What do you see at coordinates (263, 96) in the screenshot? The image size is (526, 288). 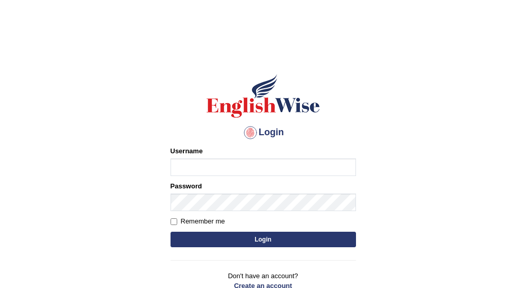 I see `img: Logo of English Wise sign in for intelligent practice with AI` at bounding box center [263, 96].